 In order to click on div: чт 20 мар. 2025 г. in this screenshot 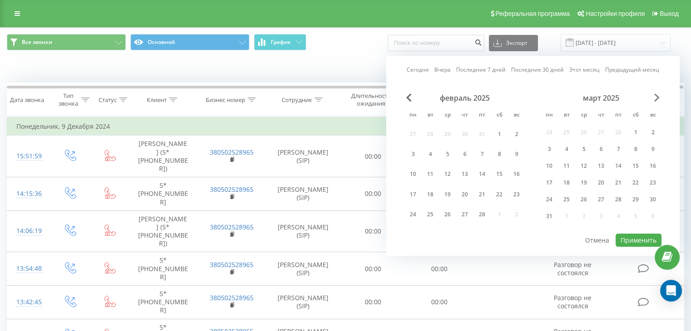, I will do `click(601, 183)`.